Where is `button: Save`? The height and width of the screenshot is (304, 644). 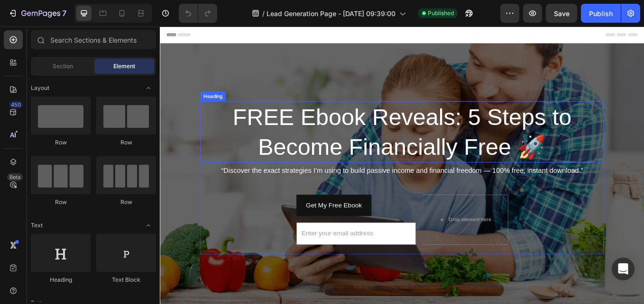
button: Save is located at coordinates (561, 14).